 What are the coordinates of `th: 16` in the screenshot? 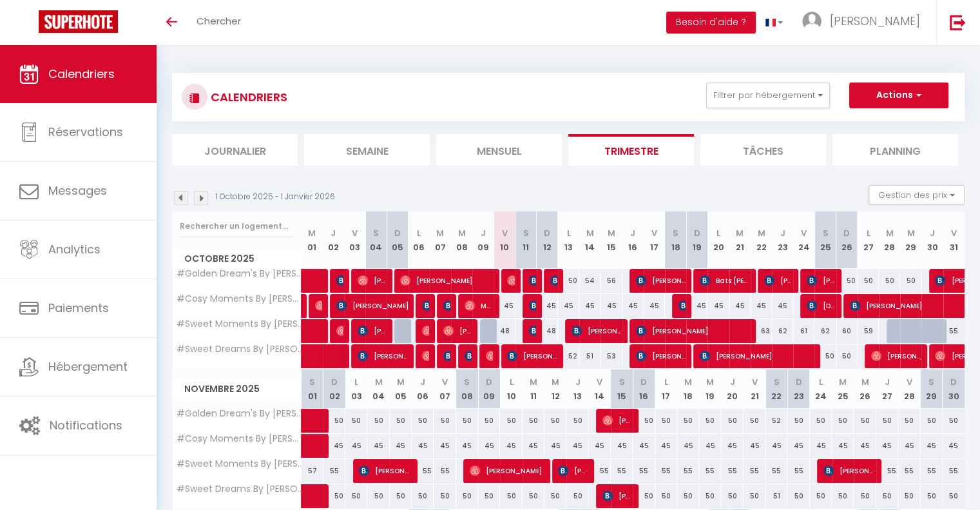 It's located at (633, 240).